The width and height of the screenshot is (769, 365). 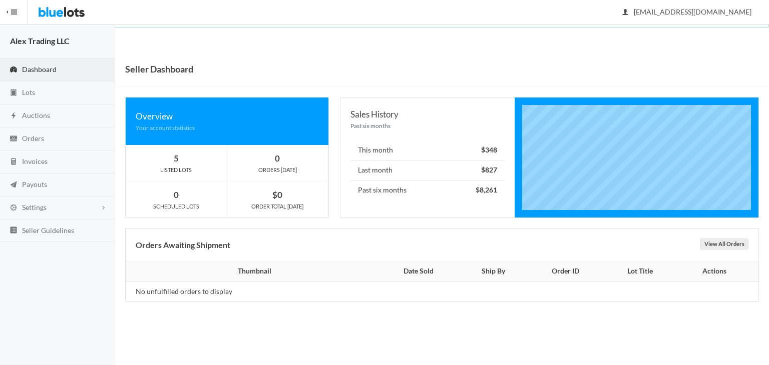 I want to click on th: Lot Title, so click(x=640, y=272).